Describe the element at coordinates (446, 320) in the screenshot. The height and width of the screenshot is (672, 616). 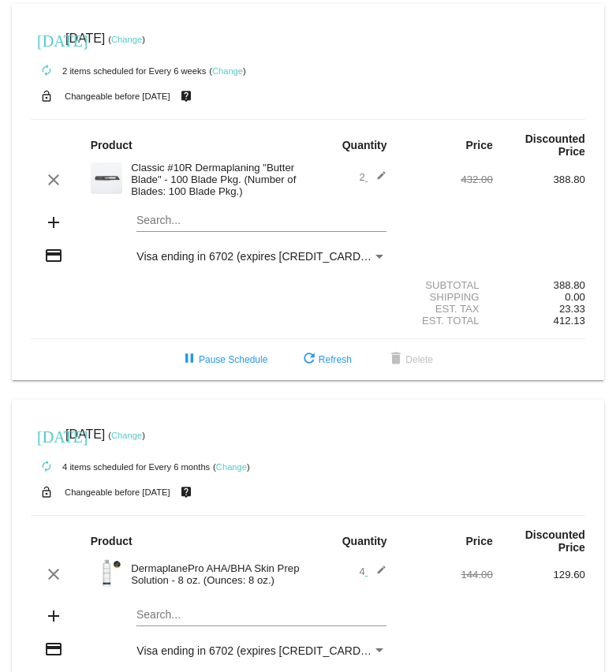
I see `div: Est. Total` at that location.